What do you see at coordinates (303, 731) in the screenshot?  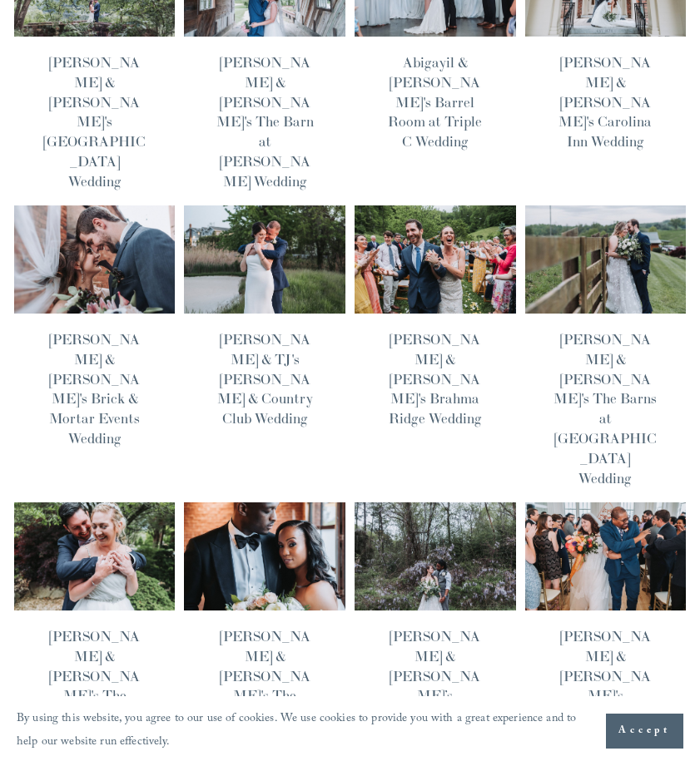 I see `p: By using this website, you agree to our use of cookies. We use cookies to provide you with a grea...` at bounding box center [303, 731].